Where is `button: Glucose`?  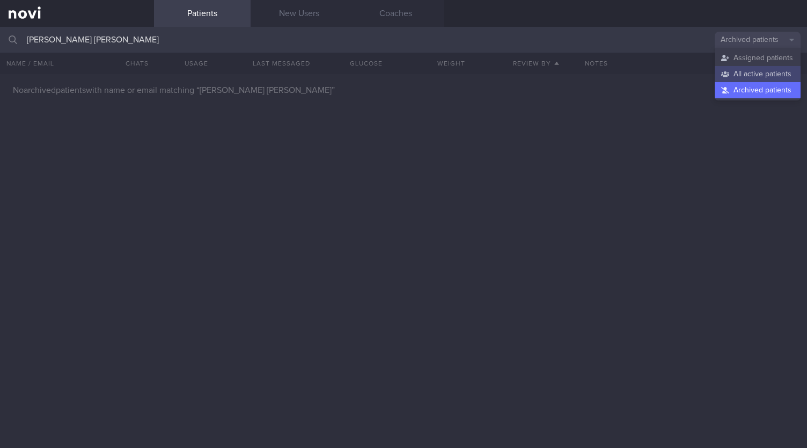
button: Glucose is located at coordinates (366, 63).